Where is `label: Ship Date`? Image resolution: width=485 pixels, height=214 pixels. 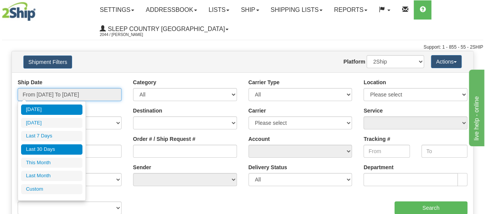 label: Ship Date is located at coordinates (30, 82).